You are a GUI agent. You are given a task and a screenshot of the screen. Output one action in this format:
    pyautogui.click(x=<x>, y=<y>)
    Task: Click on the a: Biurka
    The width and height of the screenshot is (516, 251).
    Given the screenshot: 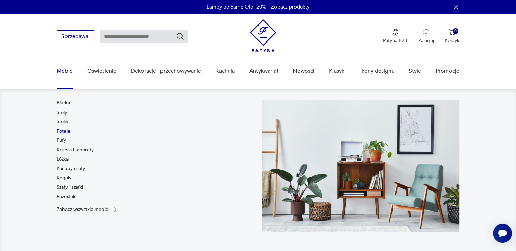 What is the action you would take?
    pyautogui.click(x=63, y=103)
    